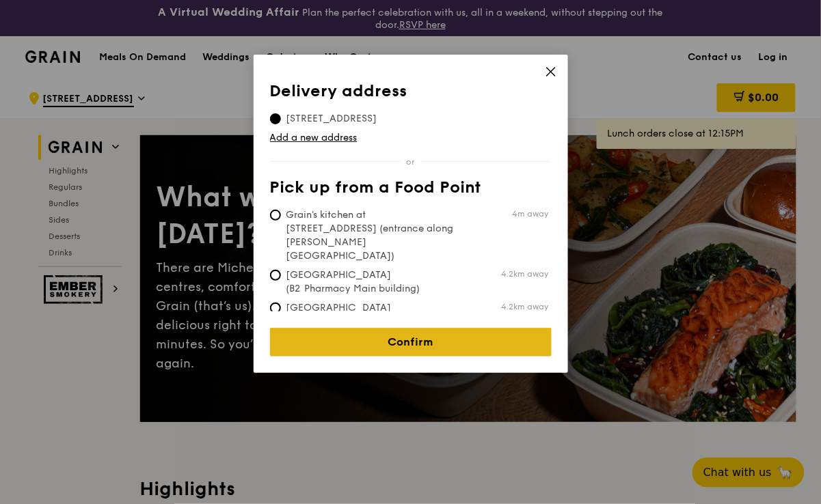 The height and width of the screenshot is (504, 821). What do you see at coordinates (411, 342) in the screenshot?
I see `a: Confirm` at bounding box center [411, 342].